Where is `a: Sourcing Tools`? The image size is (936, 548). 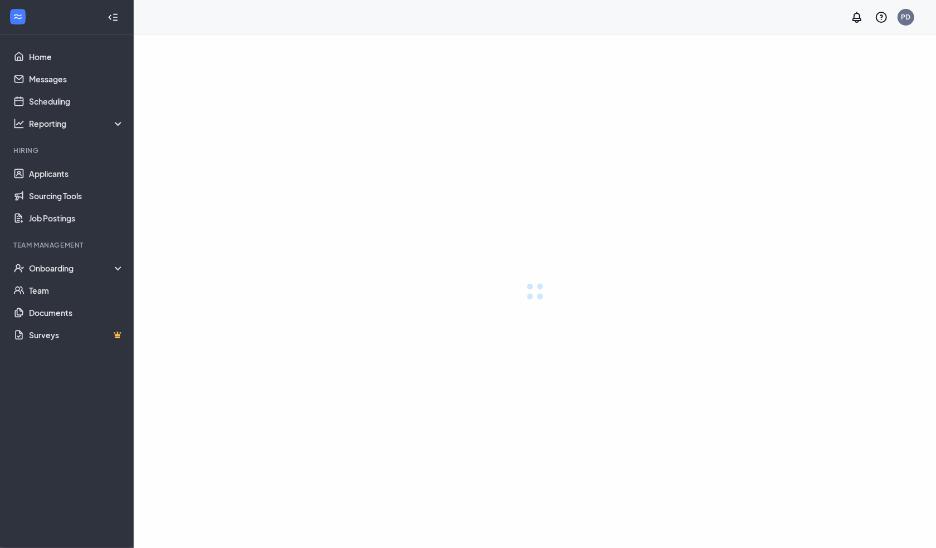 a: Sourcing Tools is located at coordinates (76, 196).